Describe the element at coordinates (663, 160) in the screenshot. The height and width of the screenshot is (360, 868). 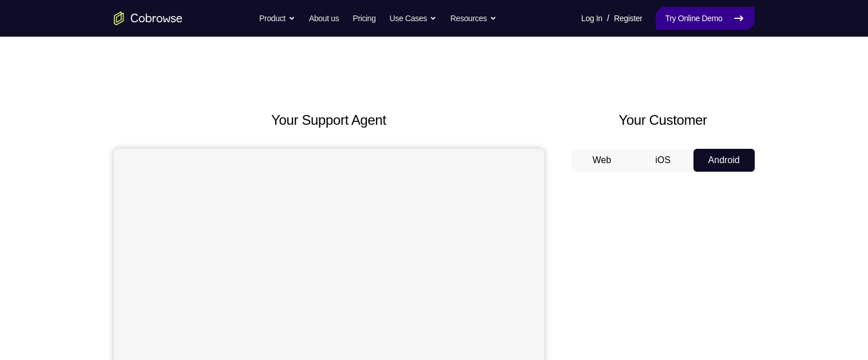
I see `button: iOS` at that location.